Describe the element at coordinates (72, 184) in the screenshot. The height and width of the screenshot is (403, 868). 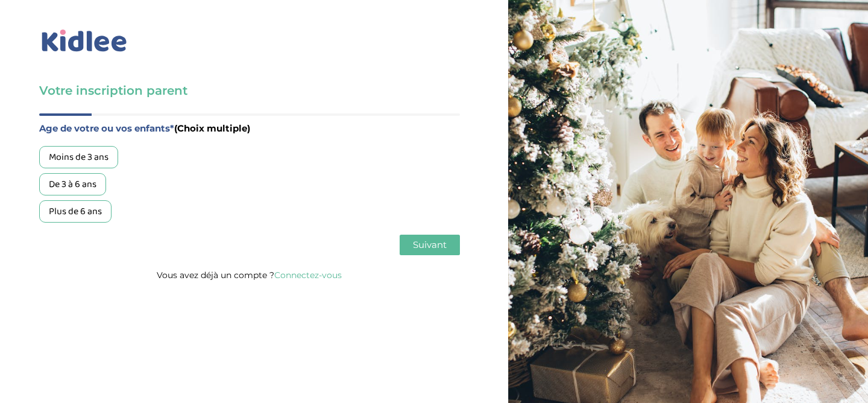
I see `div: De 3 à 6 ans` at that location.